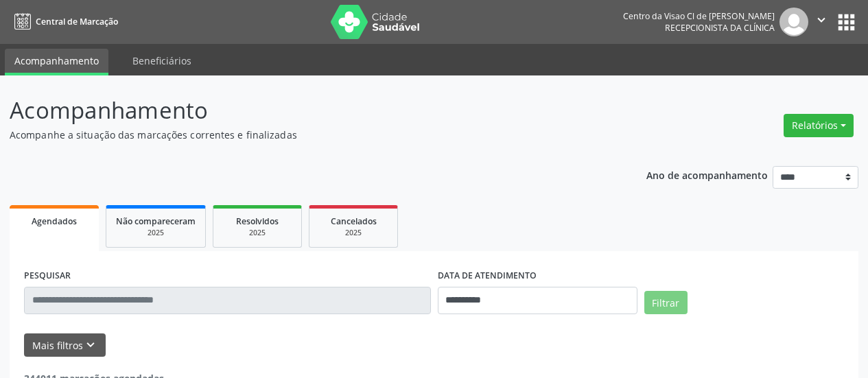 This screenshot has height=378, width=868. Describe the element at coordinates (819, 126) in the screenshot. I see `button: Relatórios` at that location.